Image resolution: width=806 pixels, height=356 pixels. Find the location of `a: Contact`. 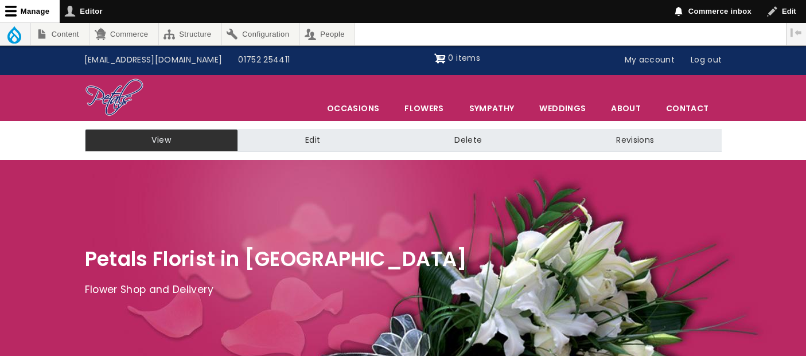

a: Contact is located at coordinates (687, 108).